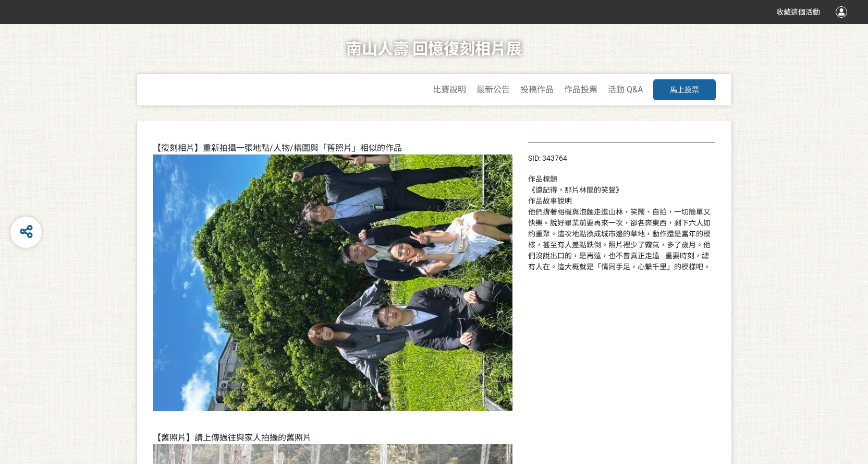  I want to click on span: 比賽說明, so click(450, 90).